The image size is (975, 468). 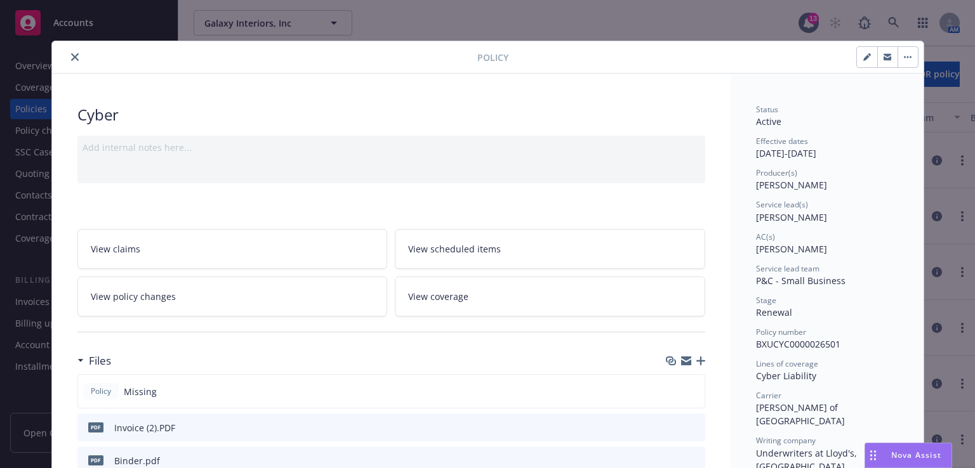 What do you see at coordinates (767, 109) in the screenshot?
I see `span: Status` at bounding box center [767, 109].